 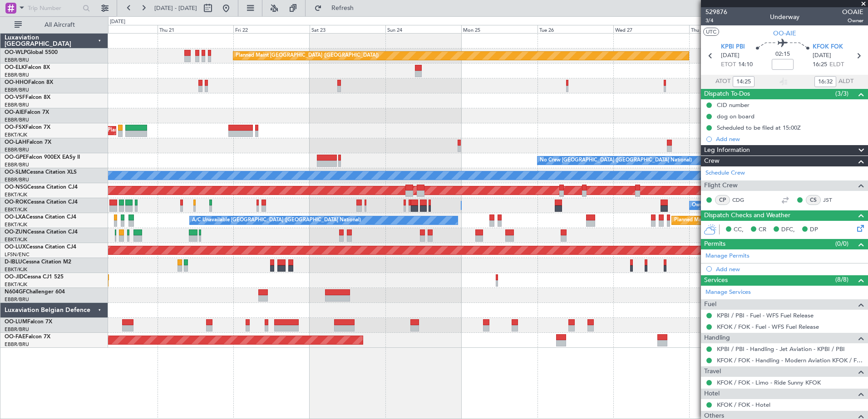 I want to click on span: Owner, so click(x=853, y=21).